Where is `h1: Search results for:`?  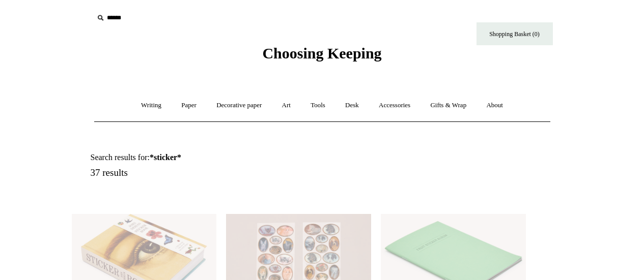
h1: Search results for: is located at coordinates (212, 157).